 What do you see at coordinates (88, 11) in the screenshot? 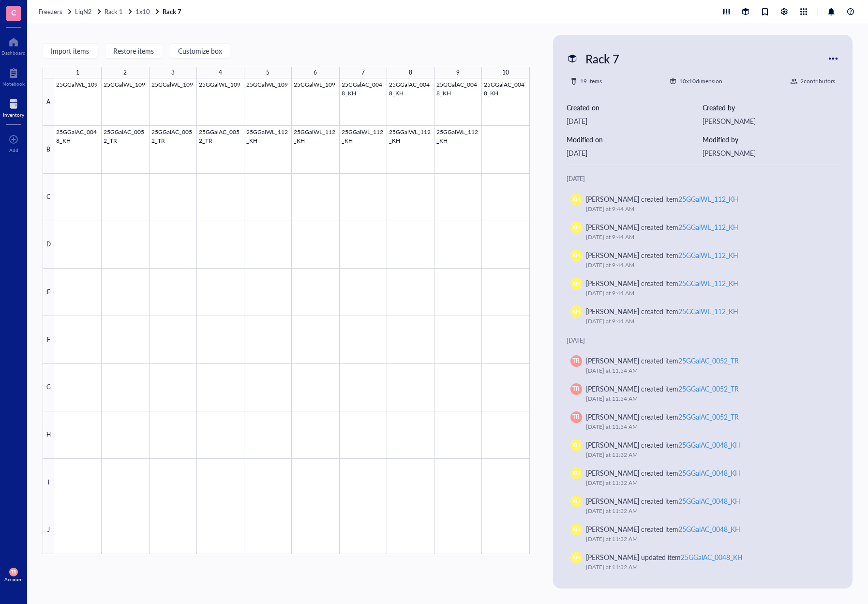
I see `a: LiqN2` at bounding box center [88, 11].